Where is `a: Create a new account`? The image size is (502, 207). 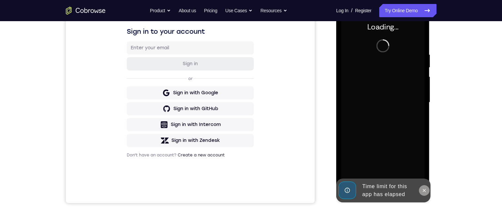
a: Create a new account is located at coordinates (135, 174).